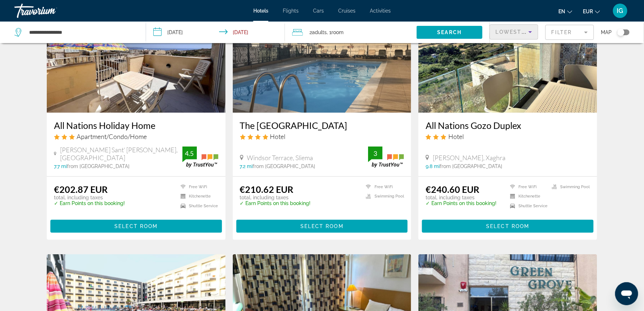 The width and height of the screenshot is (644, 311). Describe the element at coordinates (322, 136) in the screenshot. I see `div: 4 star Hotel` at that location.